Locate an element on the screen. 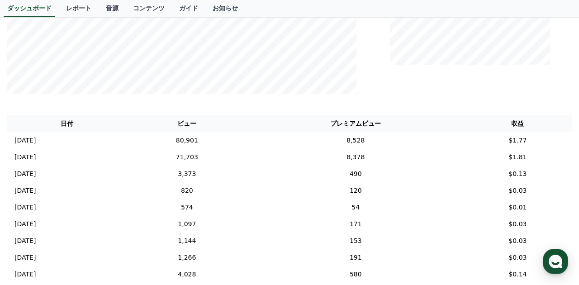 This screenshot has height=285, width=579. td: 1,266 is located at coordinates (187, 257).